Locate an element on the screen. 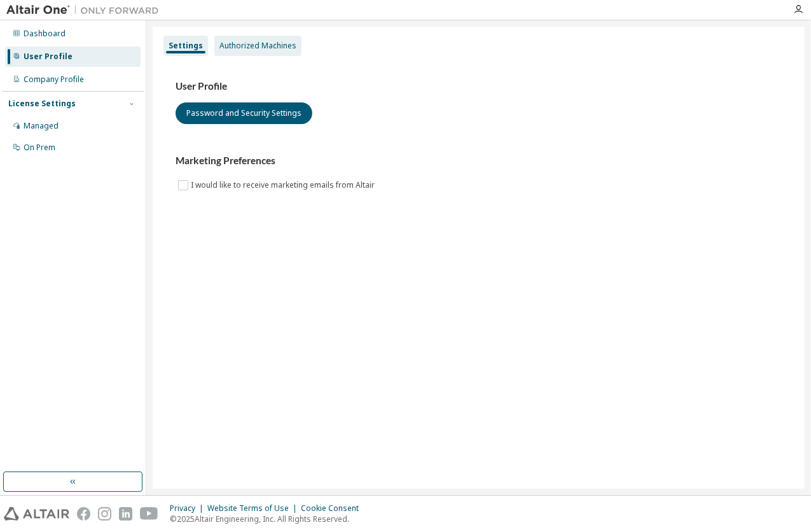  div: Settings is located at coordinates (186, 46).